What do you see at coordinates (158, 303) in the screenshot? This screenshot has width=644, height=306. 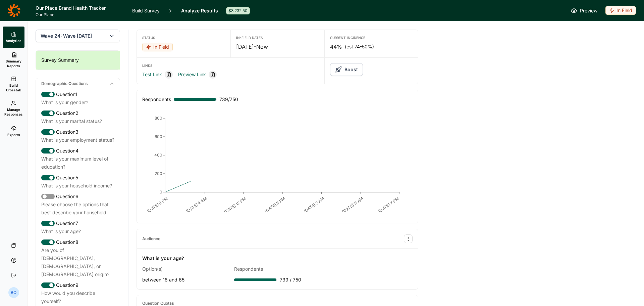 I see `div: Question Quotas` at bounding box center [158, 303].